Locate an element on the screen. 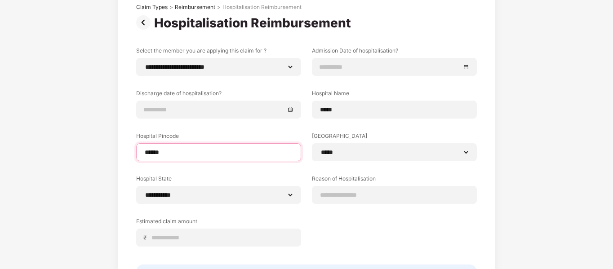  label: Hospital Name is located at coordinates (394, 95).